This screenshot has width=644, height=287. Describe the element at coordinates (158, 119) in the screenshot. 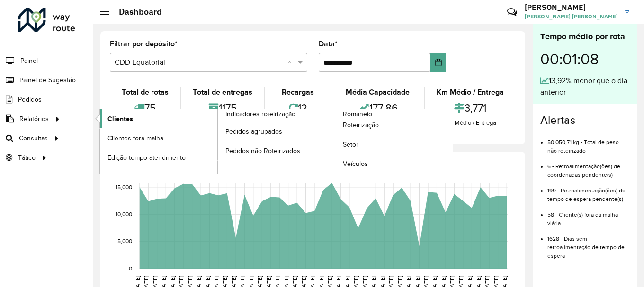

I see `a: Clientes` at that location.